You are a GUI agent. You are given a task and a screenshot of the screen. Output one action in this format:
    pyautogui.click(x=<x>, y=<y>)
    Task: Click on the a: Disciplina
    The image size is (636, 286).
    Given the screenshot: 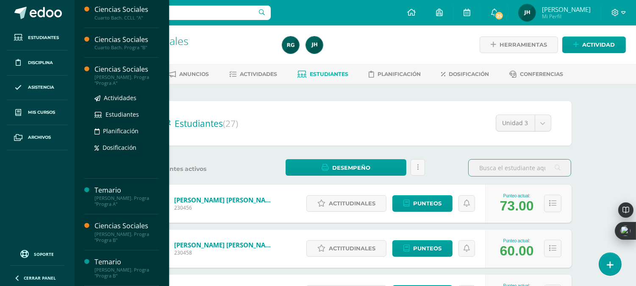 What is the action you would take?
    pyautogui.click(x=37, y=63)
    